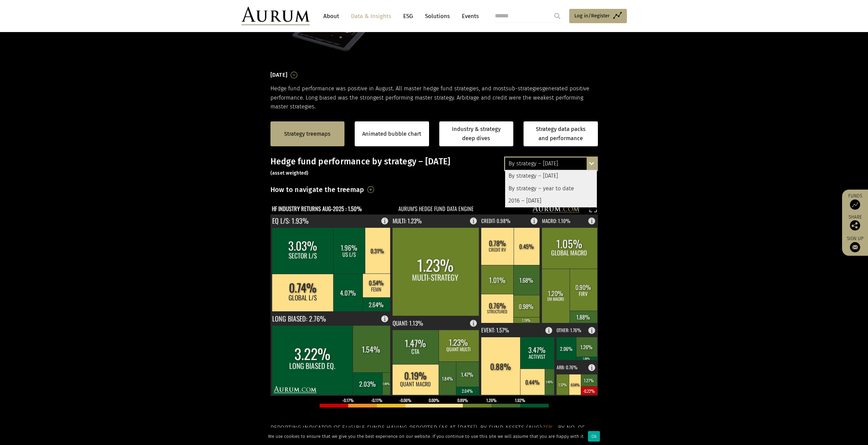 The height and width of the screenshot is (445, 868). What do you see at coordinates (434, 98) in the screenshot?
I see `p: Hedge fund performance was positive in August. All master hedge fund strategies, and most generat...` at bounding box center [434, 98].